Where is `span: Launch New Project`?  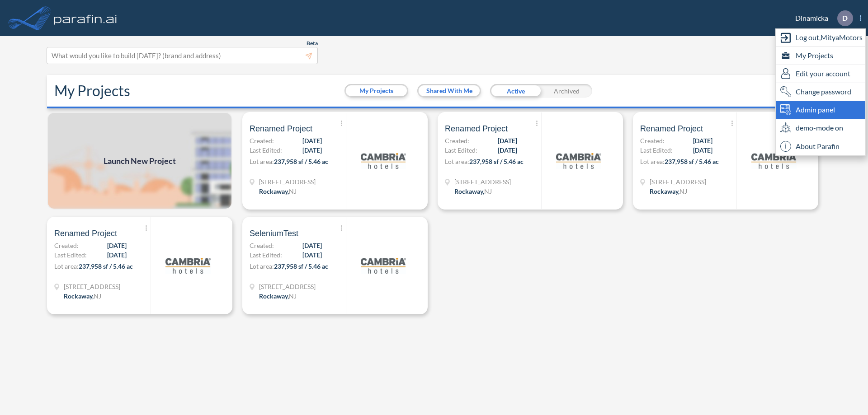
span: Launch New Project is located at coordinates (140, 161).